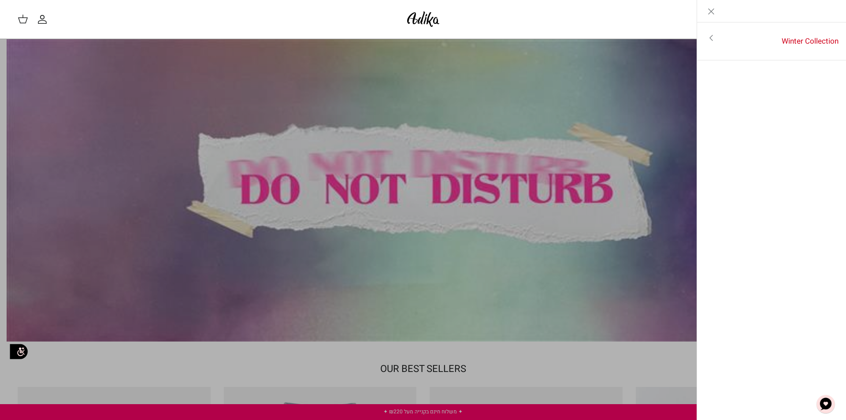  I want to click on img: accessibility_icon02.svg, so click(19, 352).